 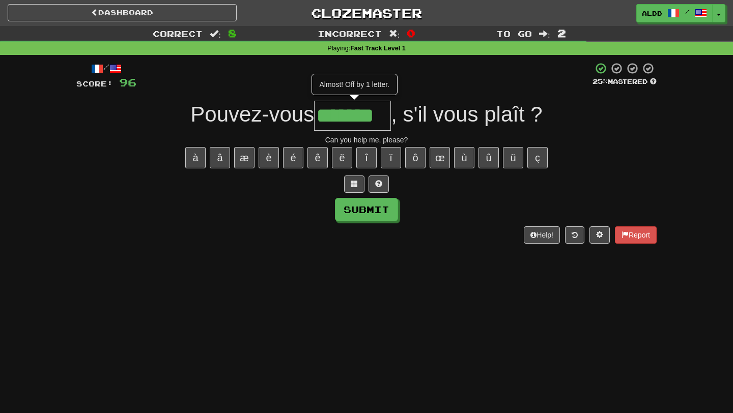 What do you see at coordinates (317, 158) in the screenshot?
I see `button: ê` at bounding box center [317, 158].